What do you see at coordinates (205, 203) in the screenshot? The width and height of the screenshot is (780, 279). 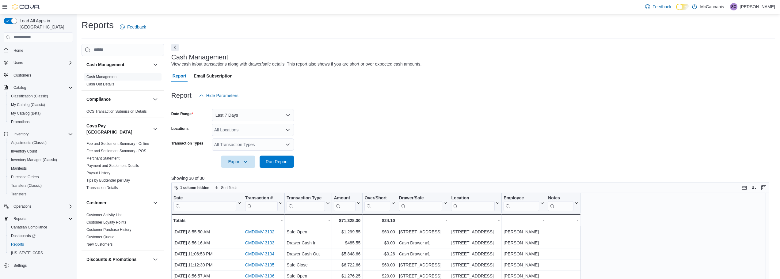 I see `div: Date` at bounding box center [205, 203].